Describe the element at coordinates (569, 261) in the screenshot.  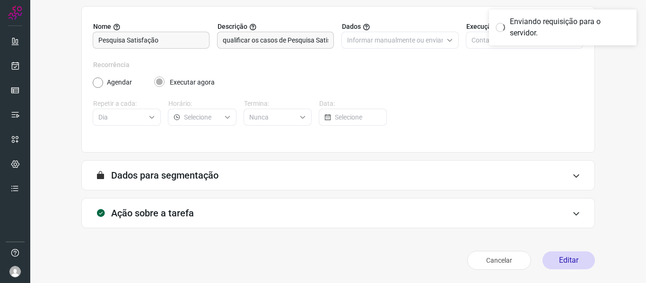
I see `button: Editar` at that location.